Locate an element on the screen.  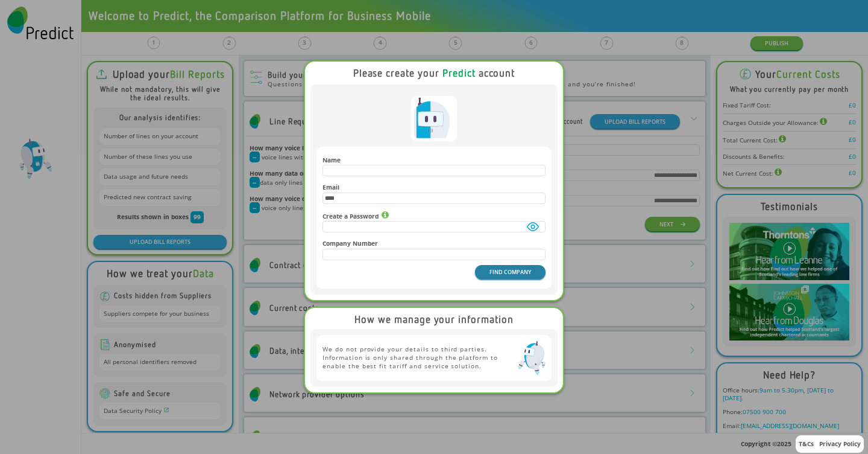
h4: Email is located at coordinates (434, 187).